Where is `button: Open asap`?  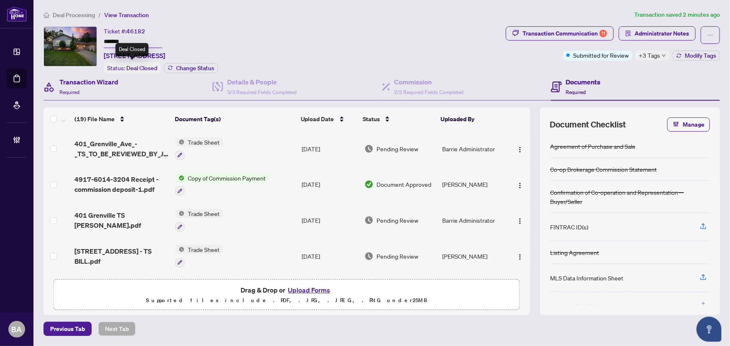
button: Open asap is located at coordinates (709, 330).